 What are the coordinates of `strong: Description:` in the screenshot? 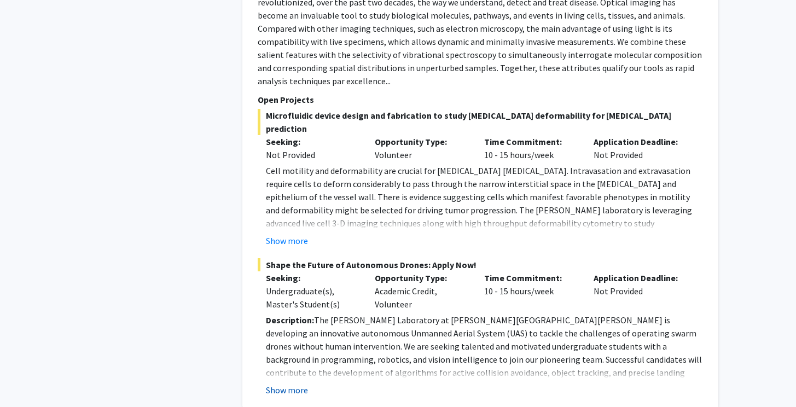 It's located at (290, 320).